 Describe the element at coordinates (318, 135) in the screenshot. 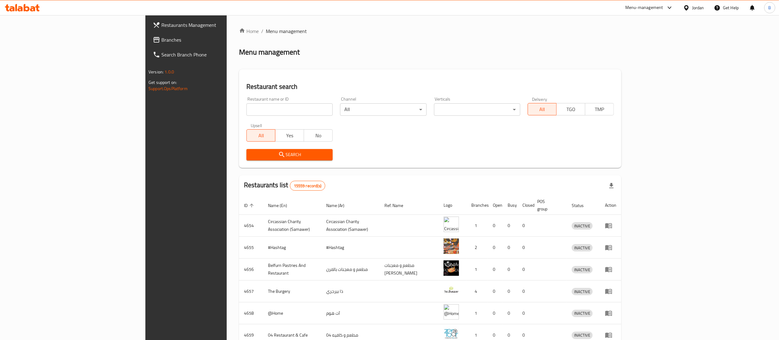

I see `span: No` at that location.